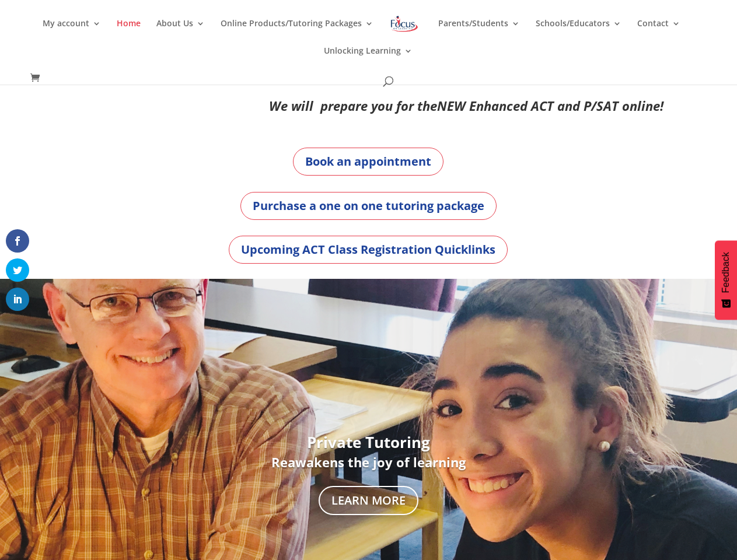 The width and height of the screenshot is (737, 560). Describe the element at coordinates (368, 162) in the screenshot. I see `a: Book an appointment` at that location.